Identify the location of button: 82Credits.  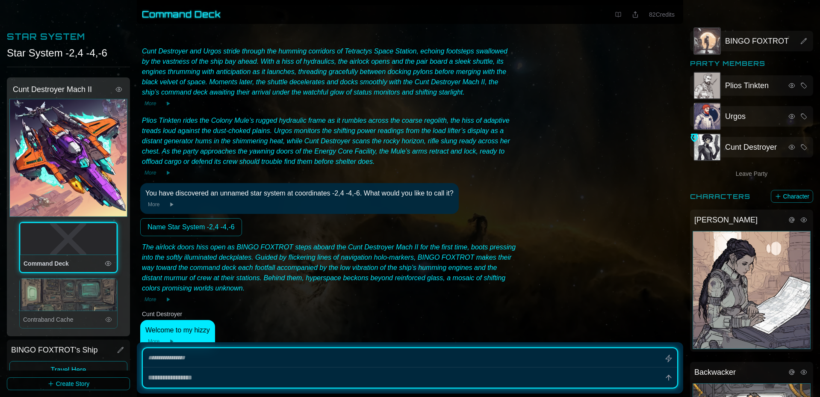
(662, 15).